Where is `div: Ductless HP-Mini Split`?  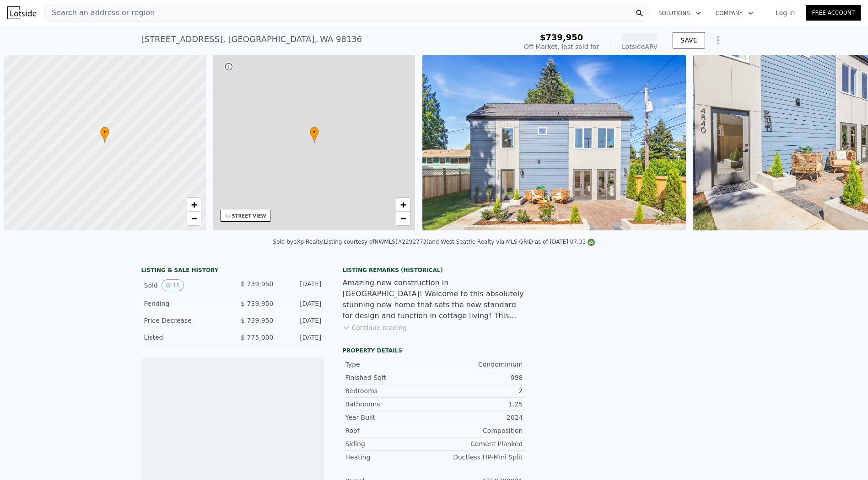
div: Ductless HP-Mini Split is located at coordinates (479, 457).